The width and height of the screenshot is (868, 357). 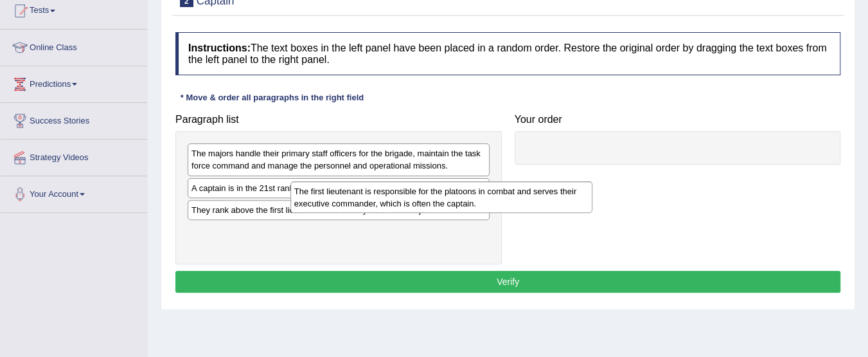 What do you see at coordinates (74, 156) in the screenshot?
I see `a: Strategy Videos` at bounding box center [74, 156].